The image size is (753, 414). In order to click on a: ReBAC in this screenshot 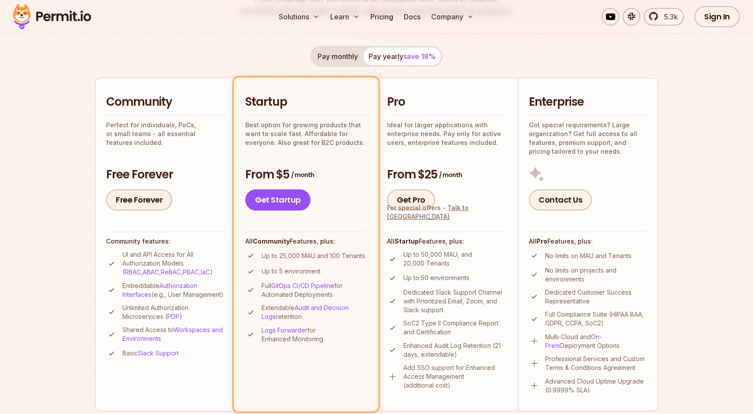, I will do `click(171, 272)`.